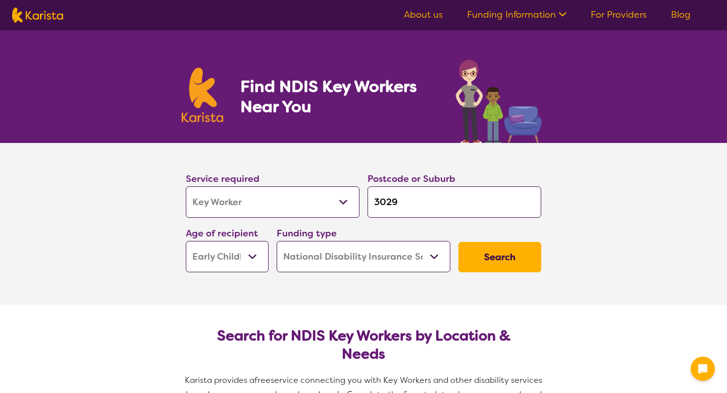  Describe the element at coordinates (499, 98) in the screenshot. I see `img: key-worker` at that location.